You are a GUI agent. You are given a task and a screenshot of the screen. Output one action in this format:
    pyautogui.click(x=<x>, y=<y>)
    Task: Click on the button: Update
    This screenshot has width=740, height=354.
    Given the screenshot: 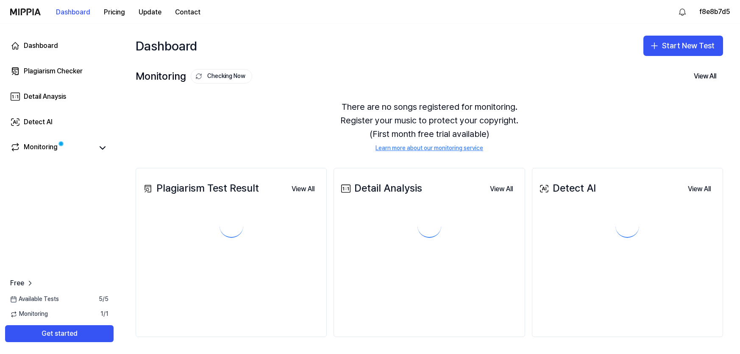 What is the action you would take?
    pyautogui.click(x=150, y=12)
    